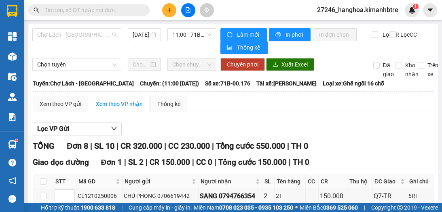 The image size is (442, 212). Describe the element at coordinates (169, 10) in the screenshot. I see `span: plus` at that location.